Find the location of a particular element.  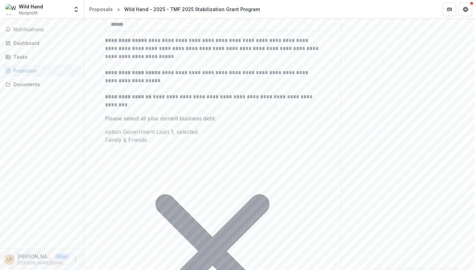

span: Family & Friends is located at coordinates (126, 140).